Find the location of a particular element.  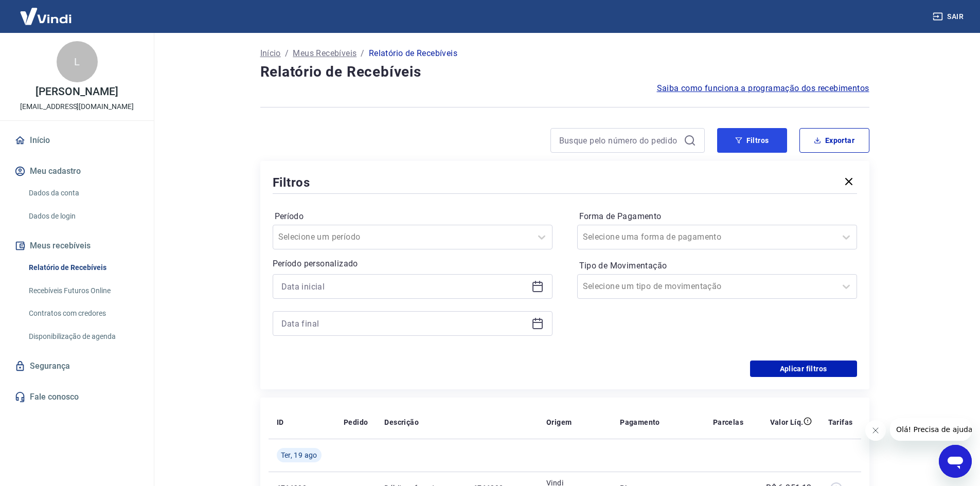

a: Fale conosco is located at coordinates (77, 397).